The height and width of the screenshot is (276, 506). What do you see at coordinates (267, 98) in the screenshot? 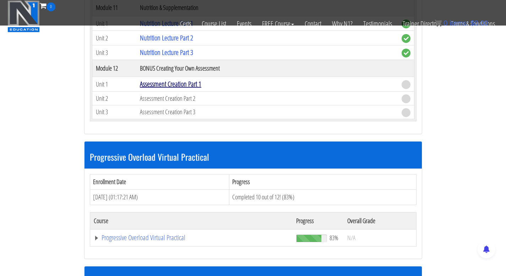
I see `td: Assessment Creation Part 2` at bounding box center [267, 98].